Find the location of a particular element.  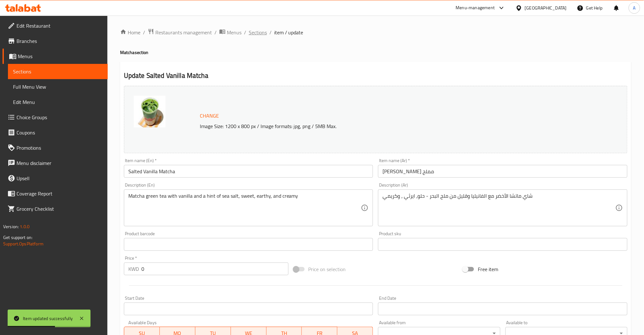

a: Edit Restaurant is located at coordinates (55, 26).